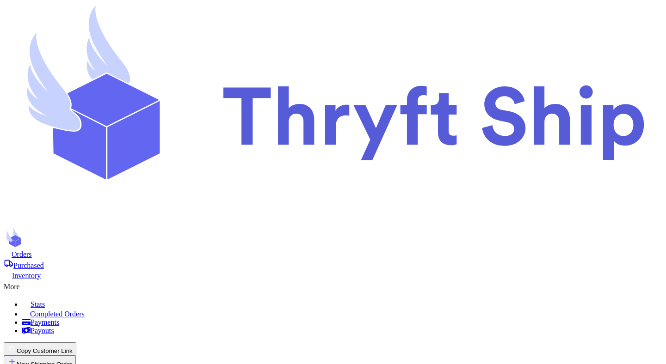 The height and width of the screenshot is (364, 666). Describe the element at coordinates (57, 314) in the screenshot. I see `span: Completed Orders` at that location.